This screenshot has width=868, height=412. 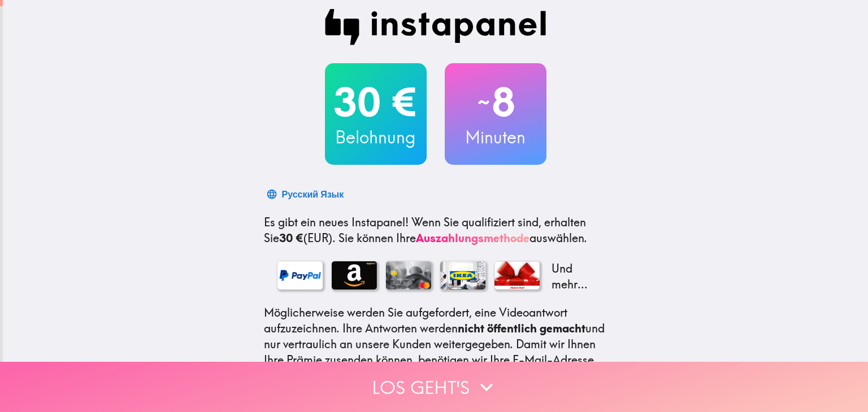 I want to click on div: Русский Язык, so click(x=314, y=195).